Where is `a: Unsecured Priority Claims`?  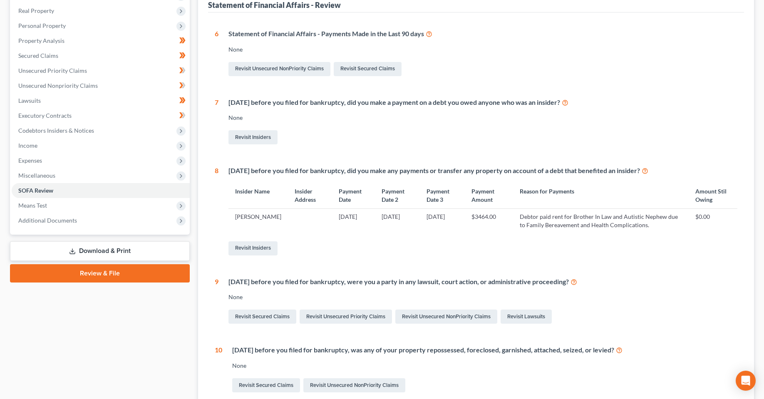 a: Unsecured Priority Claims is located at coordinates (101, 71).